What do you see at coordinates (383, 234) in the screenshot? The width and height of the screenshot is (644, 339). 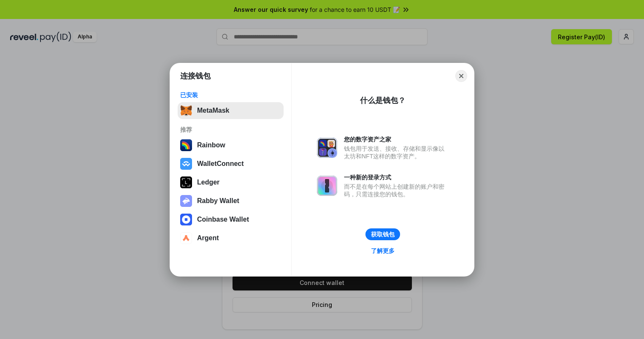 I see `div: 获取钱包` at bounding box center [383, 234].